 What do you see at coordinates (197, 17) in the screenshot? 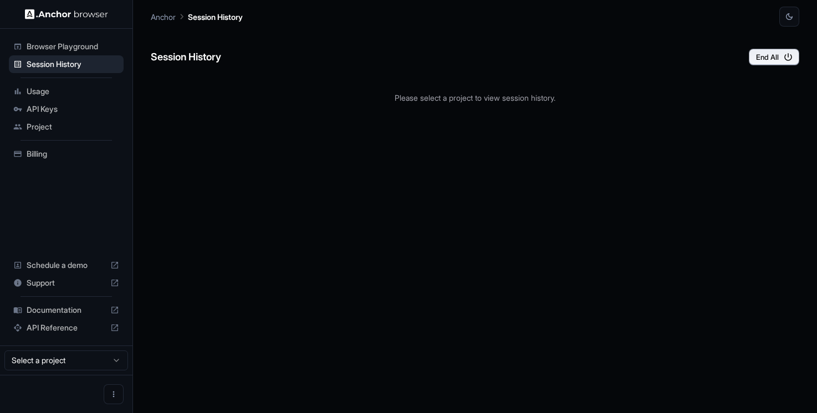
I see `nav: breadcrumb` at bounding box center [197, 17].